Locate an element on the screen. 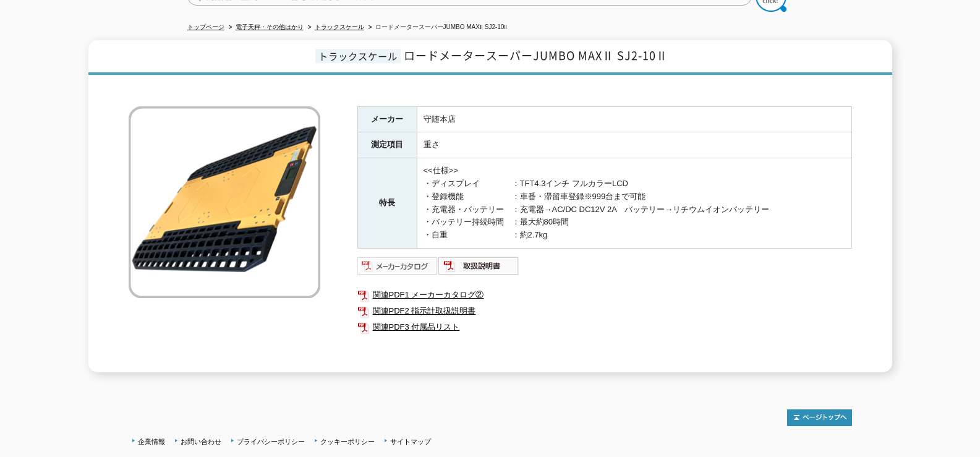 Image resolution: width=980 pixels, height=457 pixels. td: 重さ is located at coordinates (634, 146).